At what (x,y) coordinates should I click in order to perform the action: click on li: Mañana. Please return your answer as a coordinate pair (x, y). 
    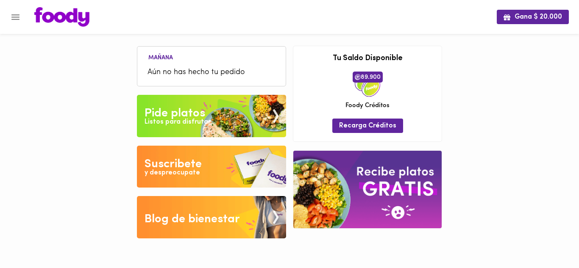
    Looking at the image, I should click on (161, 57).